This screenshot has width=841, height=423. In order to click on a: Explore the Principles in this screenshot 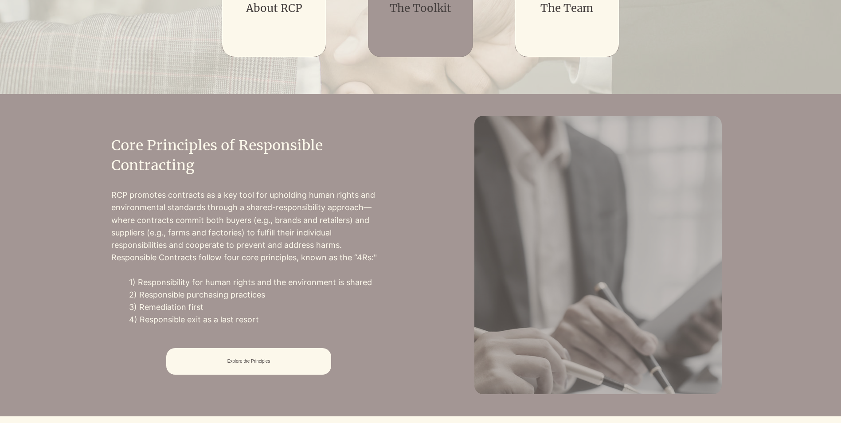, I will do `click(249, 361)`.